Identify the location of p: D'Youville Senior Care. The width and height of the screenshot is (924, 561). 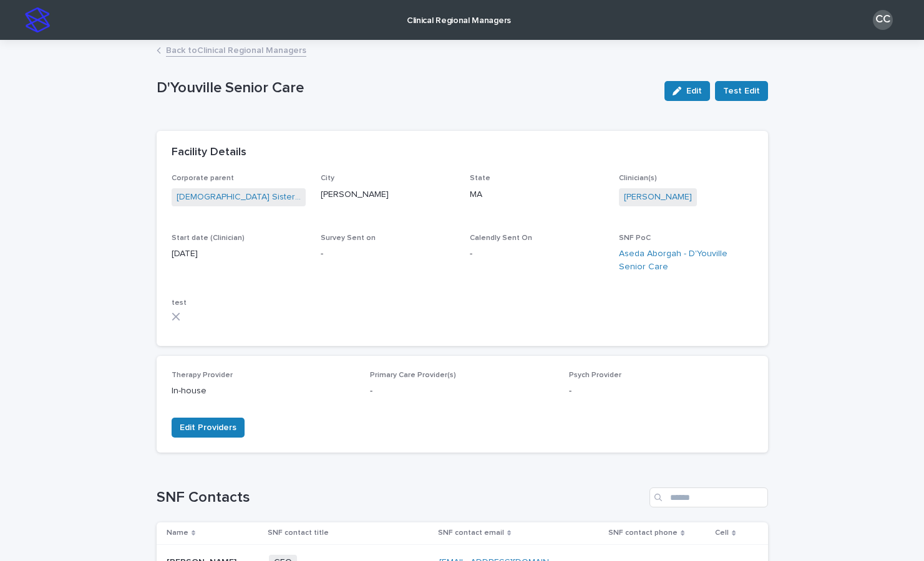
(406, 88).